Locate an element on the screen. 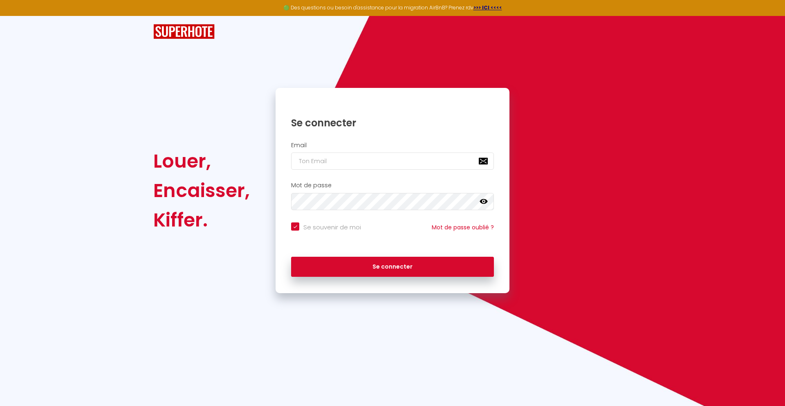  div: Kiffer. is located at coordinates (202, 220).